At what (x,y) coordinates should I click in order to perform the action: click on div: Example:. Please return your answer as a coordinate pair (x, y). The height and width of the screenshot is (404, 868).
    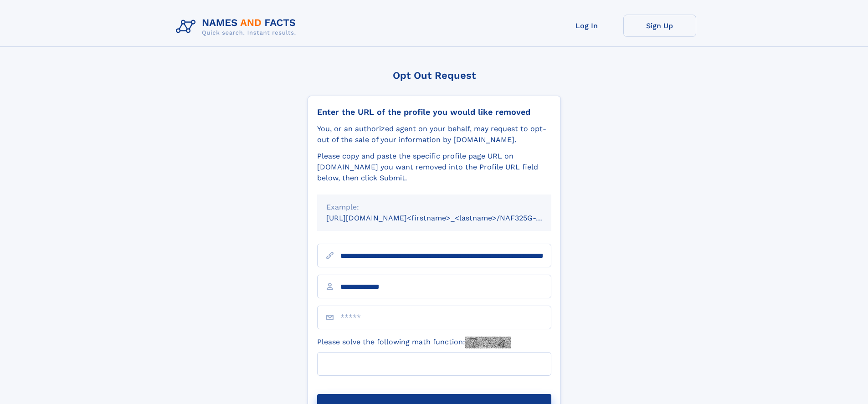
    Looking at the image, I should click on (434, 207).